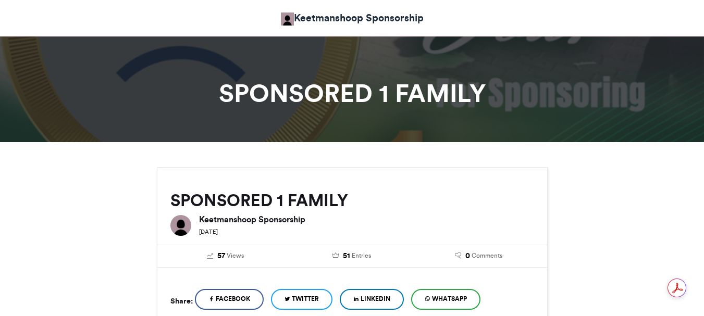 This screenshot has height=316, width=704. I want to click on a: Facebook, so click(229, 300).